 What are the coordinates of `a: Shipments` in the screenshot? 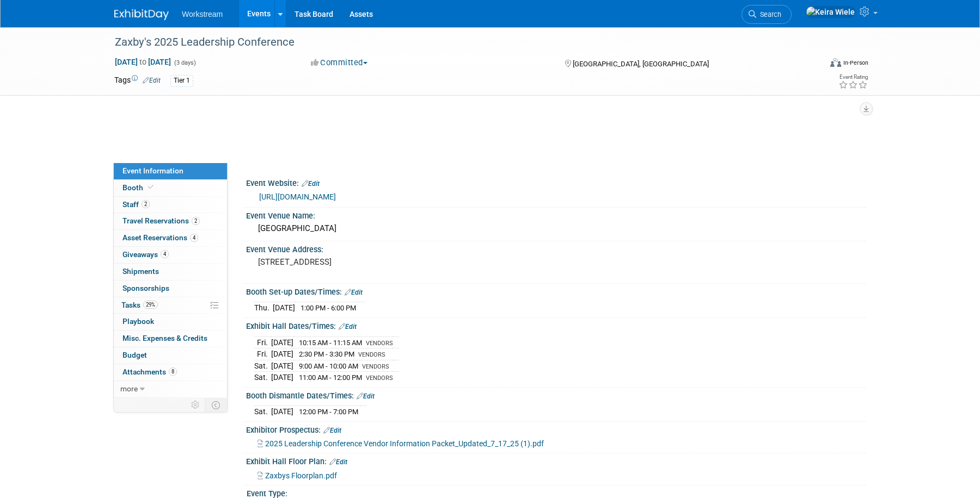 It's located at (170, 272).